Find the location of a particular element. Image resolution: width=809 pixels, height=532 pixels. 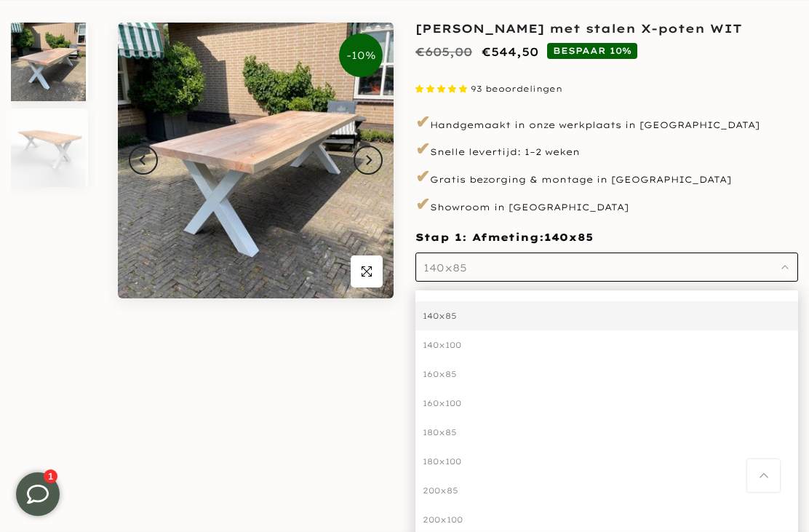

span: 4.87 stars is located at coordinates (443, 89).